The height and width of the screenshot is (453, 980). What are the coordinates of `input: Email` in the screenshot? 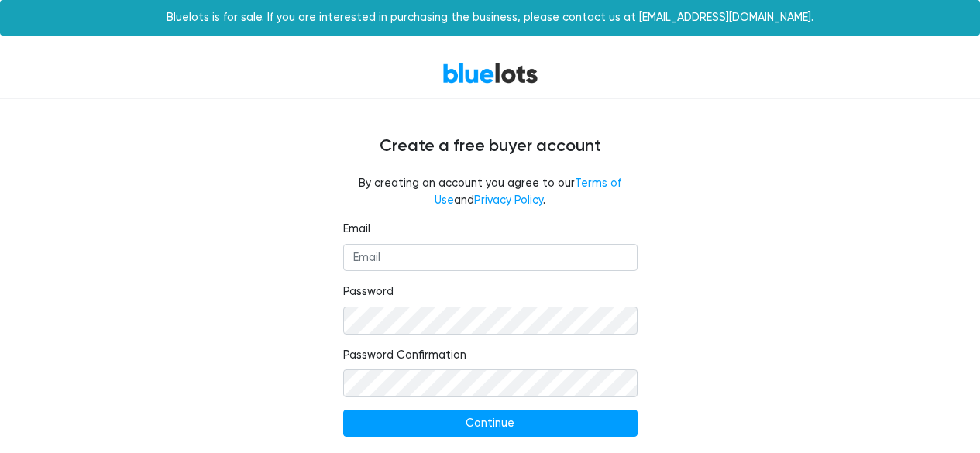 It's located at (491, 258).